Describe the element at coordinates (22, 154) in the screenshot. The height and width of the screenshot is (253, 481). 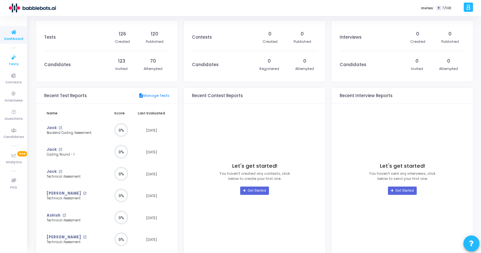
I see `span: New` at that location.